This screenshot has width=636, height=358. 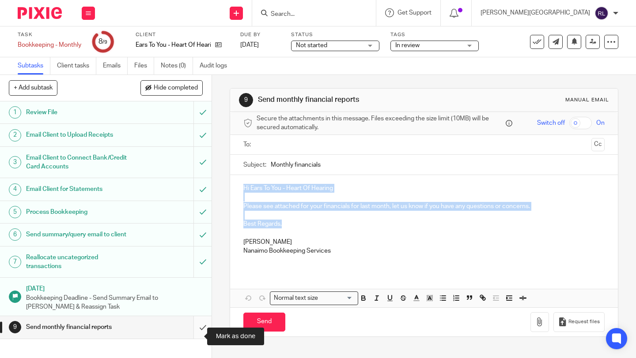 I want to click on label: Task, so click(x=49, y=35).